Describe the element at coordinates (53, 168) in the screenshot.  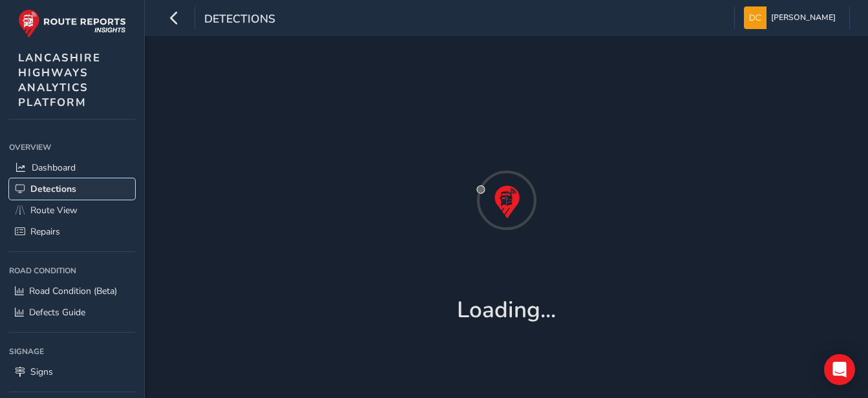
I see `span: Dashboard` at that location.